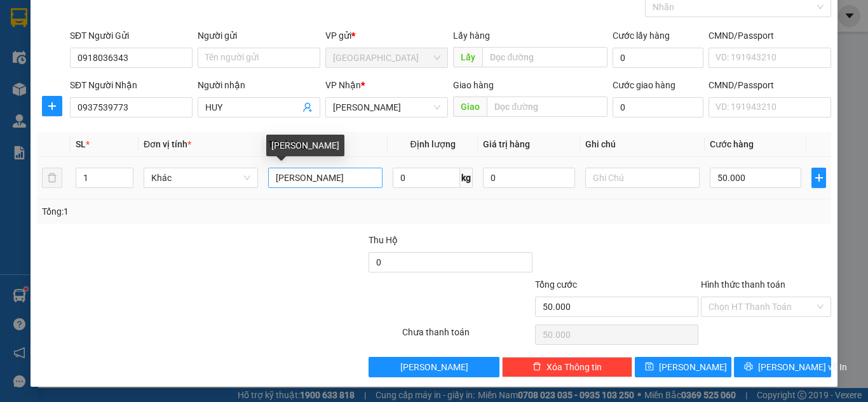  Describe the element at coordinates (164, 18) in the screenshot. I see `span: Nhận:` at that location.